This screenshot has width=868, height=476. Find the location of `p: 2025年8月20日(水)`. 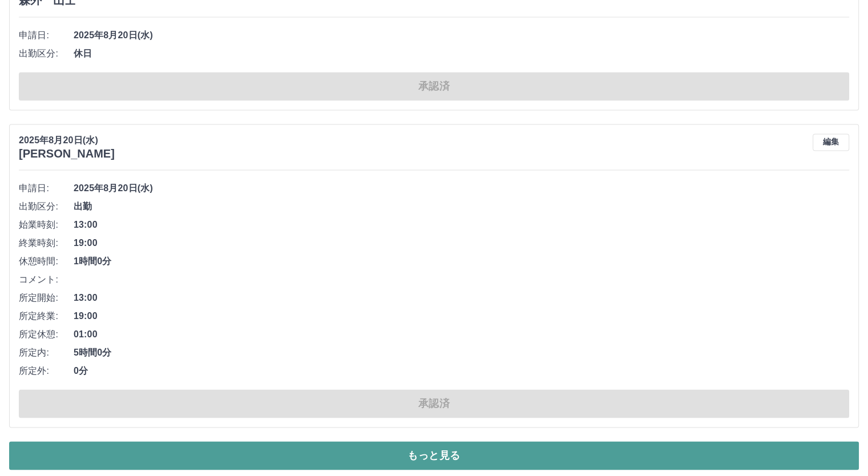

p: 2025年8月20日(水) is located at coordinates (67, 140).